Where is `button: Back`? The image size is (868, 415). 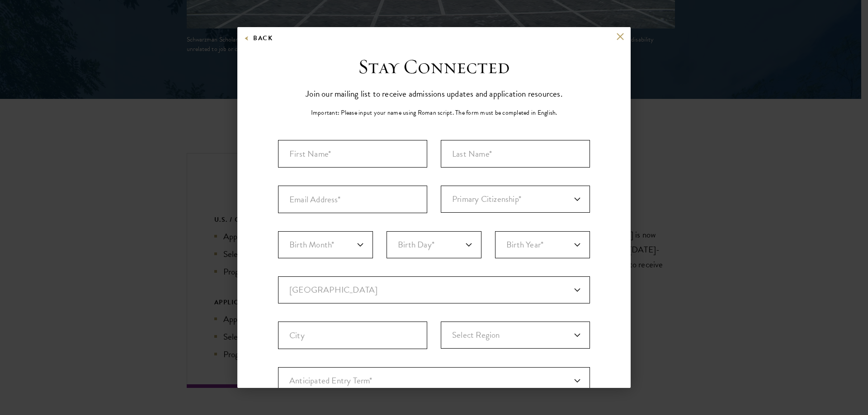
button: Back is located at coordinates (258, 38).